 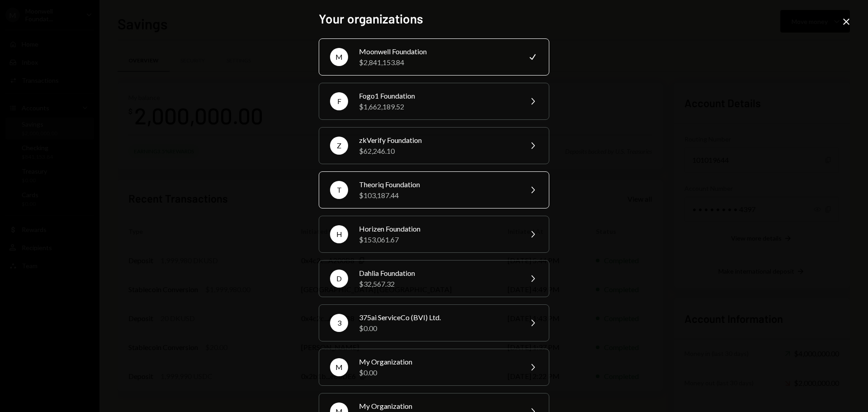 I want to click on button: DDahlia Foundation$32,567.32, so click(x=434, y=278).